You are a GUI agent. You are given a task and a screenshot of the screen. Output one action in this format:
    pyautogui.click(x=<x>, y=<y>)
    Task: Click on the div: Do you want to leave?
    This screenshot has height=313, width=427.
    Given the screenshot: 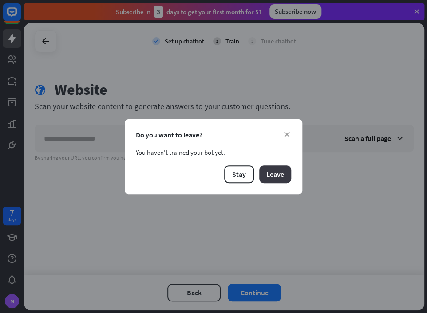 What is the action you would take?
    pyautogui.click(x=213, y=135)
    